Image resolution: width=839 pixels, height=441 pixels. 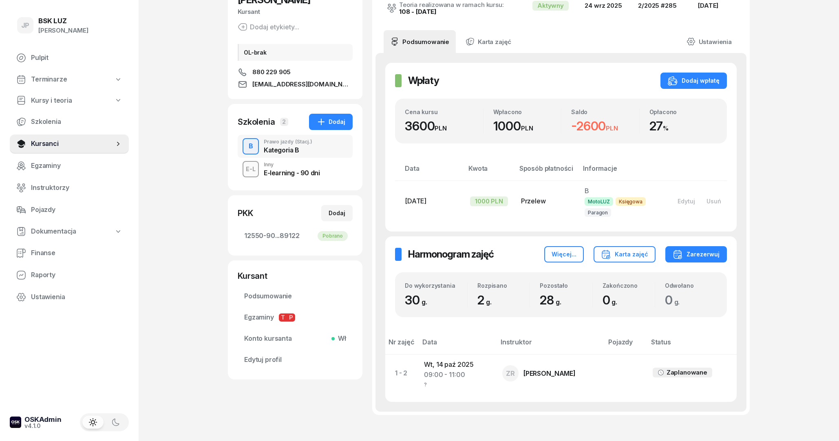 What do you see at coordinates (687, 373) in the screenshot?
I see `div: Zaplanowane` at bounding box center [687, 373].